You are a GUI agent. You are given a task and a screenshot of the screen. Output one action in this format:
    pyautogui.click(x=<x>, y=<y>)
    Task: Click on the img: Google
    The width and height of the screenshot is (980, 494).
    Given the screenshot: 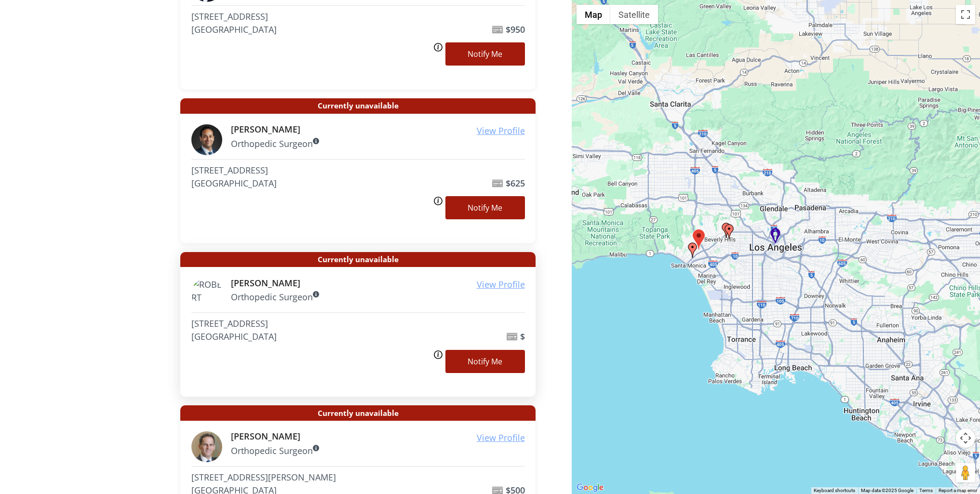 What is the action you would take?
    pyautogui.click(x=590, y=488)
    